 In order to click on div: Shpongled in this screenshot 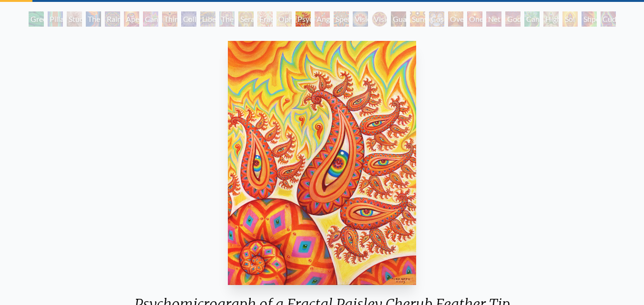, I will do `click(589, 19)`.